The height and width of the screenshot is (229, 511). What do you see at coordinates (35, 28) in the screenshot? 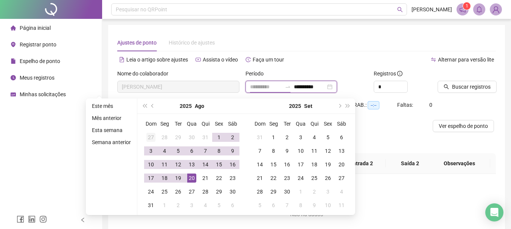
I see `span: Página inicial` at bounding box center [35, 28].